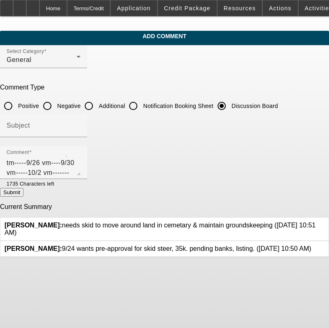 Image resolution: width=329 pixels, height=328 pixels. Describe the element at coordinates (177, 106) in the screenshot. I see `label: Notification Booking Sheet` at that location.